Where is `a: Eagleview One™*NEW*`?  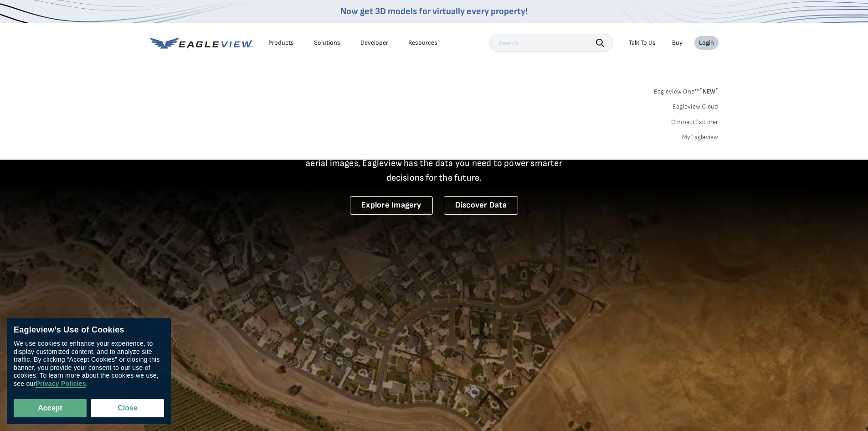 a: Eagleview One™*NEW* is located at coordinates (686, 90).